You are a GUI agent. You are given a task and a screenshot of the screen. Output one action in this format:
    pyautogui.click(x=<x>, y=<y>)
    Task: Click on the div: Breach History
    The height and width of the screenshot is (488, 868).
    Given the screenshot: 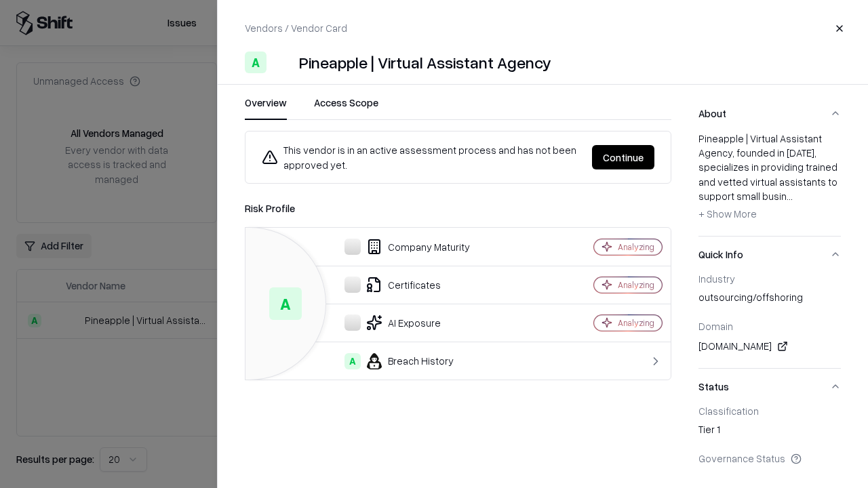 What is the action you would take?
    pyautogui.click(x=402, y=361)
    